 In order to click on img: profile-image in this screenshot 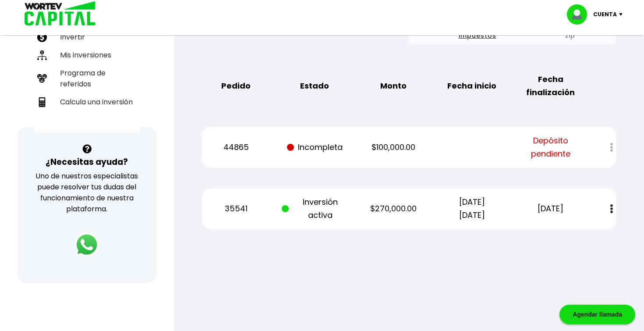, I will do `click(580, 14)`.